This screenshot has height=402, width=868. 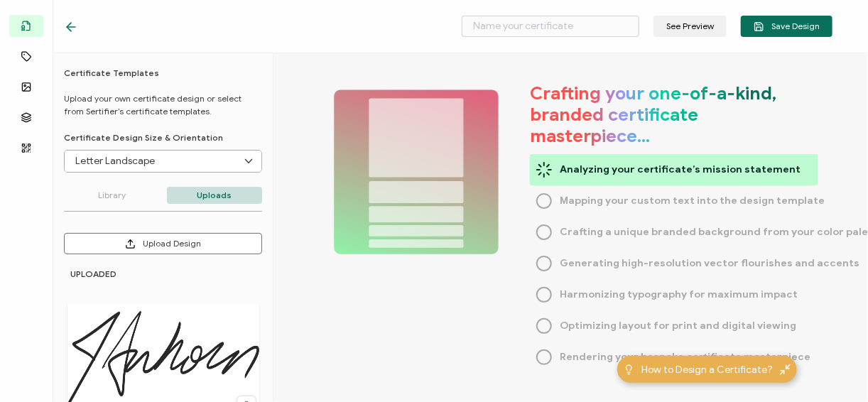 I want to click on span: Save Design, so click(x=787, y=26).